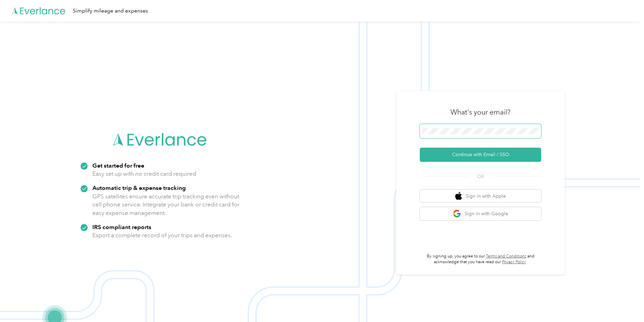 This screenshot has height=322, width=644. I want to click on p: Export a complete record of your trips and expenses., so click(162, 235).